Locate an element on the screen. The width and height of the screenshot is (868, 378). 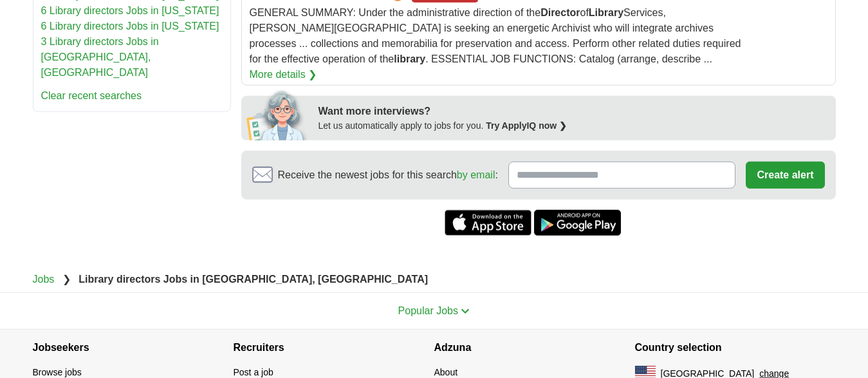
img: toggle icon is located at coordinates (465, 311).